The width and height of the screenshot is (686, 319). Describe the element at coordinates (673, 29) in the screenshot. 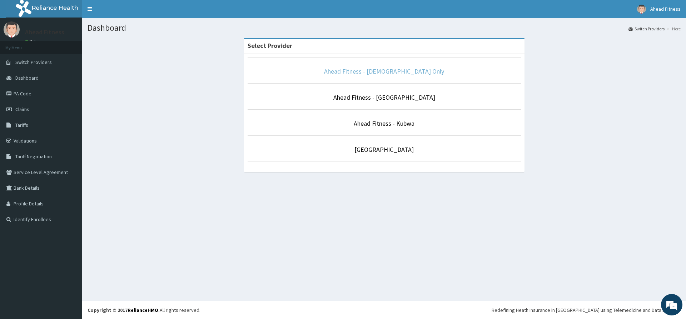

I see `li: Here` at that location.